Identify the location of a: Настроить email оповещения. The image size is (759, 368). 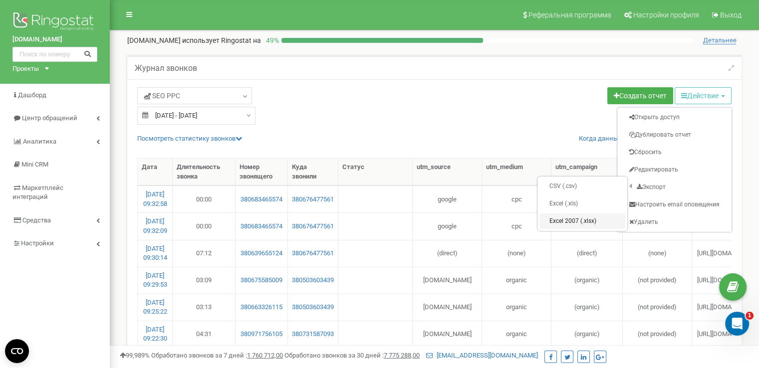
(674, 205).